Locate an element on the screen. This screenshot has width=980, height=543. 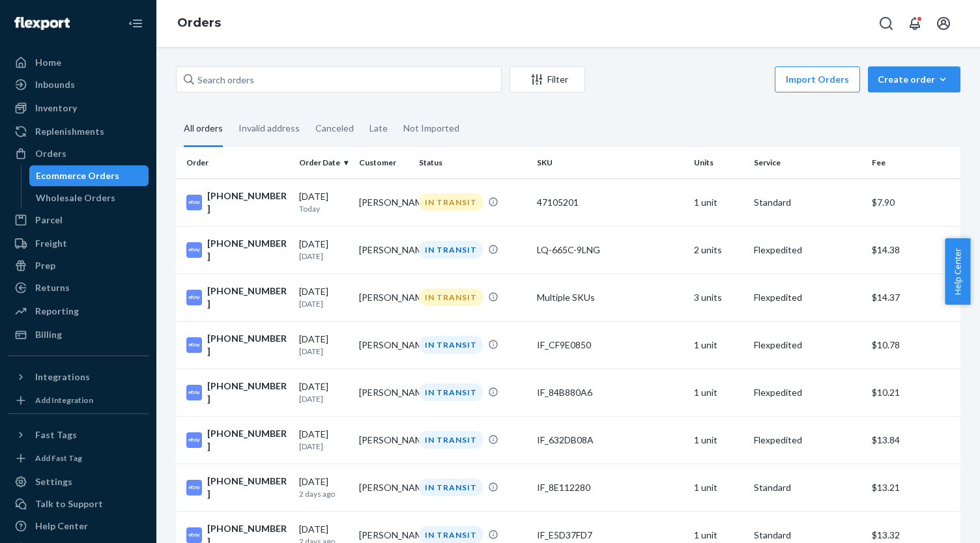
p: 2 days ago is located at coordinates (324, 494).